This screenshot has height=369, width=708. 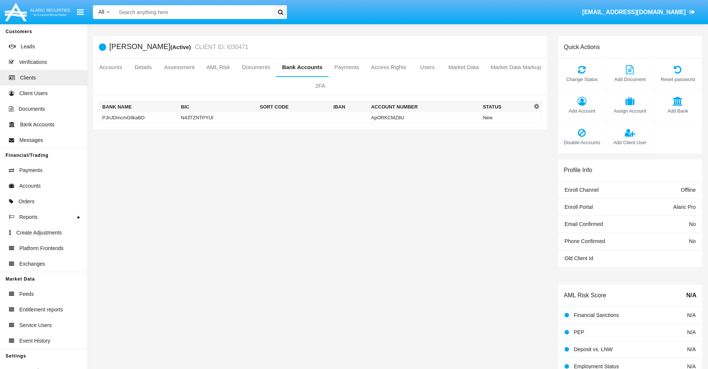 What do you see at coordinates (294, 107) in the screenshot?
I see `th: Sort Code` at bounding box center [294, 107].